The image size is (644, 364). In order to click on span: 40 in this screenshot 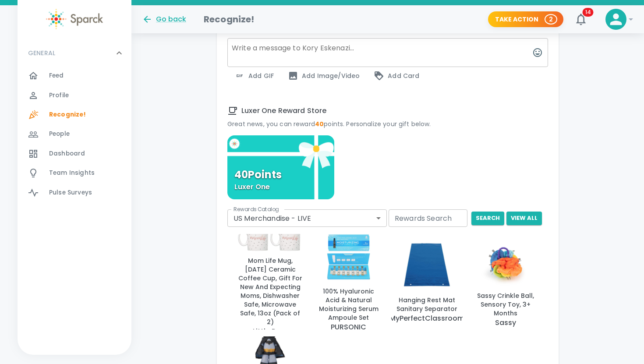, I will do `click(319, 124)`.